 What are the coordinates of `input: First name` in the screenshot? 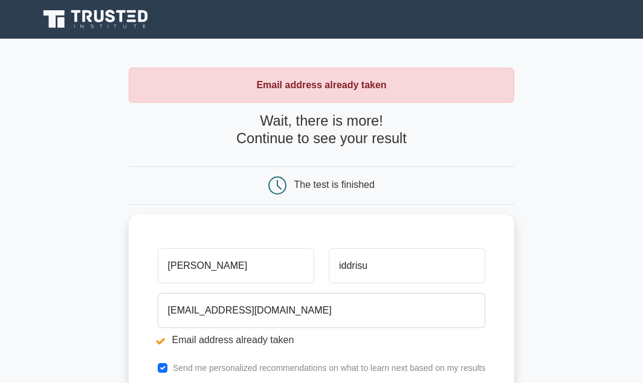 It's located at (236, 266).